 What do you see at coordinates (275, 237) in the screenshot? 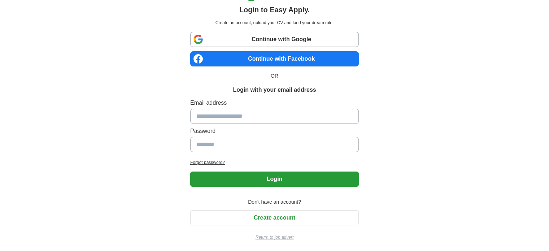
I see `a: Return to job advert` at bounding box center [275, 237].